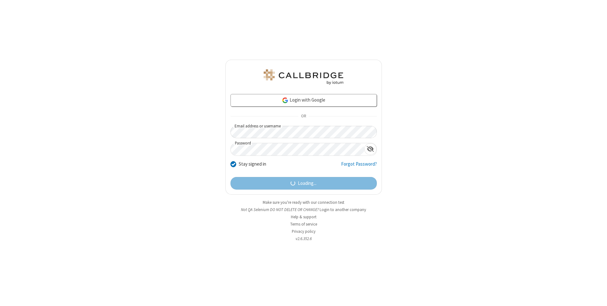 This screenshot has height=306, width=607. Describe the element at coordinates (307, 184) in the screenshot. I see `span: Loading...` at that location.